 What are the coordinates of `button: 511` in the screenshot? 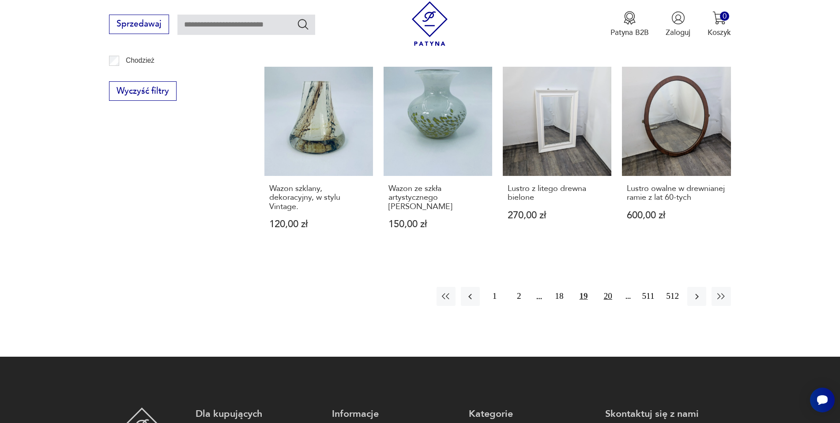 It's located at (648, 296).